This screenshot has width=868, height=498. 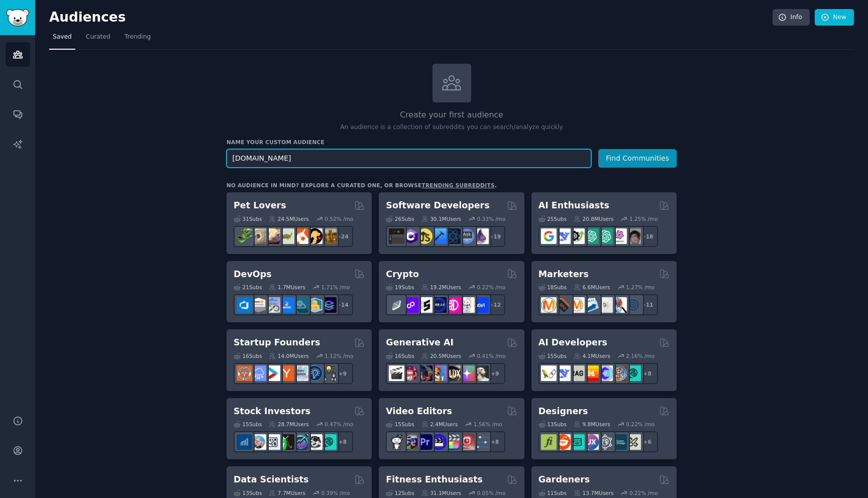 I want to click on img: Rag, so click(x=576, y=374).